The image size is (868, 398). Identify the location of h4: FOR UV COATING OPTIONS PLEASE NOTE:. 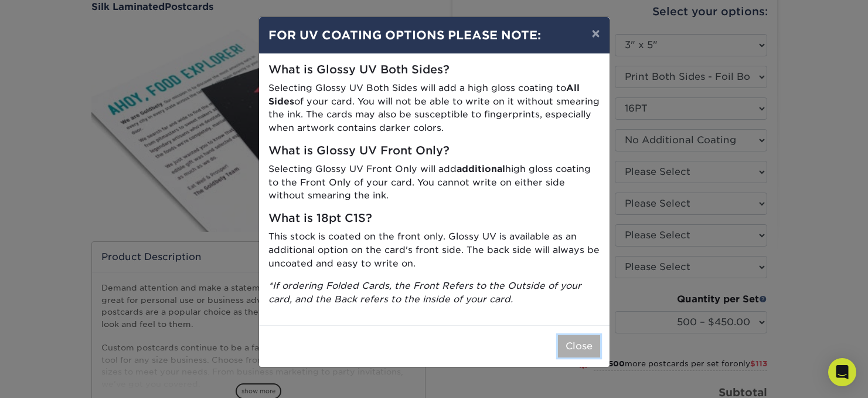
(435, 35).